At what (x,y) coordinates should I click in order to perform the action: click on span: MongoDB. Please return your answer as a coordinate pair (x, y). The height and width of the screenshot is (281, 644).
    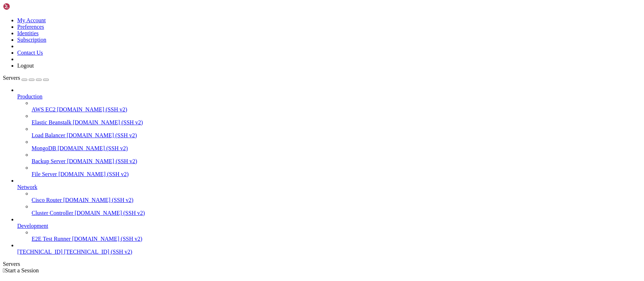
    Looking at the image, I should click on (44, 148).